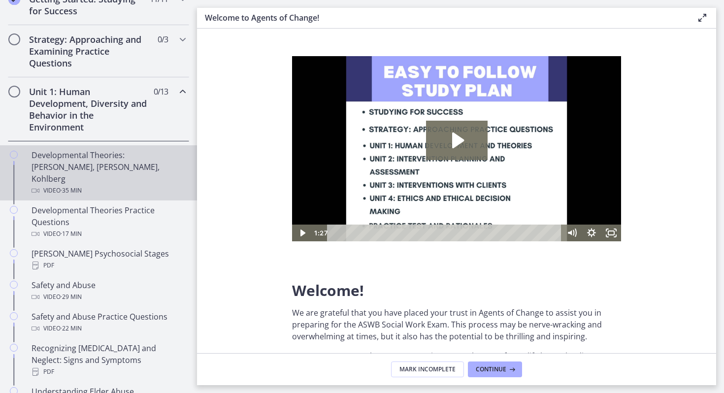 This screenshot has width=724, height=393. What do you see at coordinates (71, 328) in the screenshot?
I see `span: · 22 min` at bounding box center [71, 328].